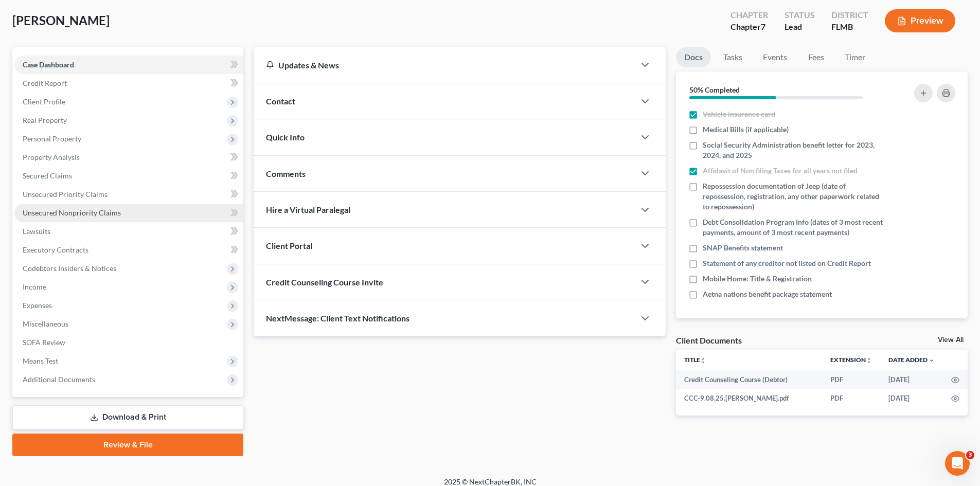 The height and width of the screenshot is (486, 980). Describe the element at coordinates (70, 268) in the screenshot. I see `span: Codebtors Insiders & Notices` at that location.